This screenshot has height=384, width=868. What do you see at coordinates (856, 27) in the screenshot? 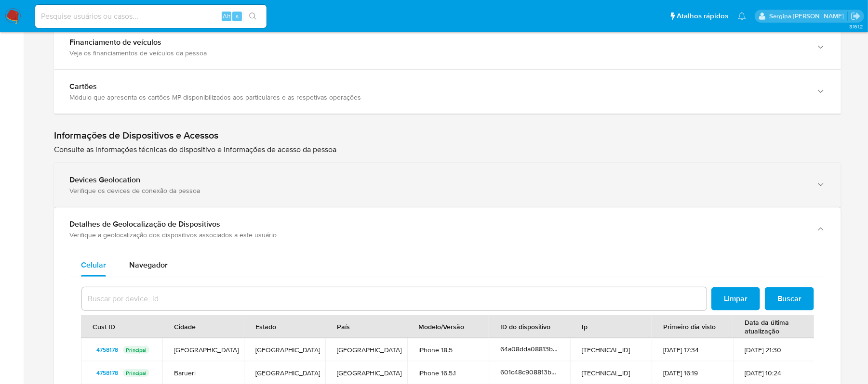
I see `span: 3.161.2` at bounding box center [856, 27].